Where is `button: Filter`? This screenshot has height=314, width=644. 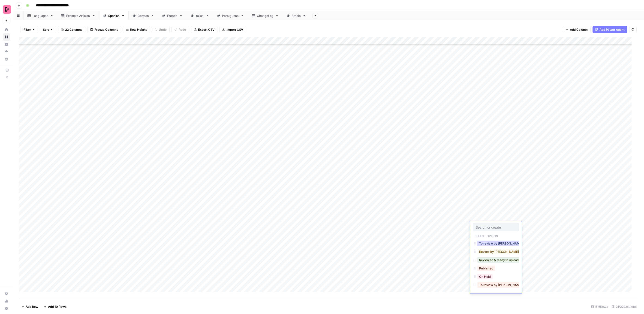 button: Filter is located at coordinates (29, 29).